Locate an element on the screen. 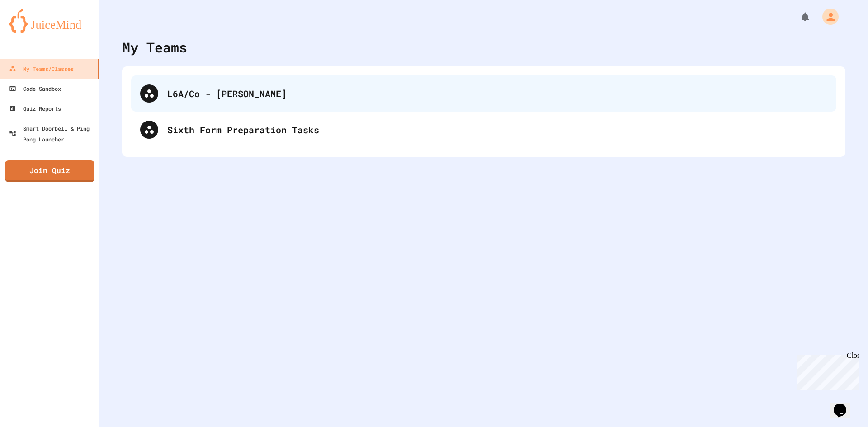 The width and height of the screenshot is (868, 427). div: Code Sandbox is located at coordinates (35, 88).